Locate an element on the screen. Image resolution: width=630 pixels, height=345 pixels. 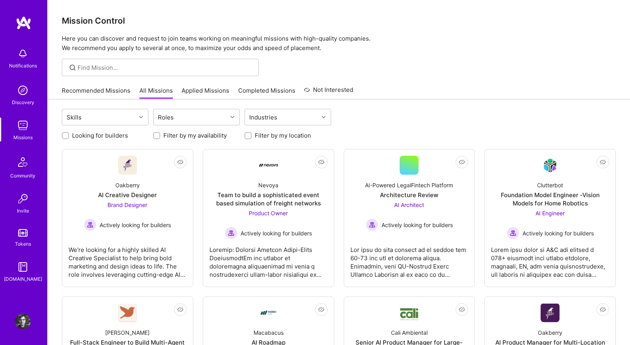
div: Team to build a sophisticated event based simulation of freight networks is located at coordinates (269, 199).